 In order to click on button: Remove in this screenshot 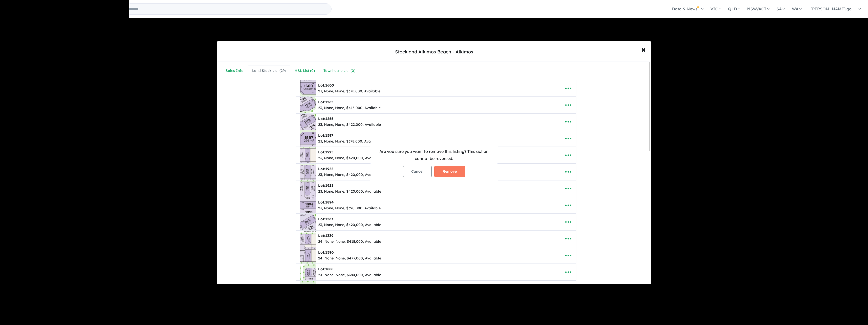, I will do `click(449, 171)`.